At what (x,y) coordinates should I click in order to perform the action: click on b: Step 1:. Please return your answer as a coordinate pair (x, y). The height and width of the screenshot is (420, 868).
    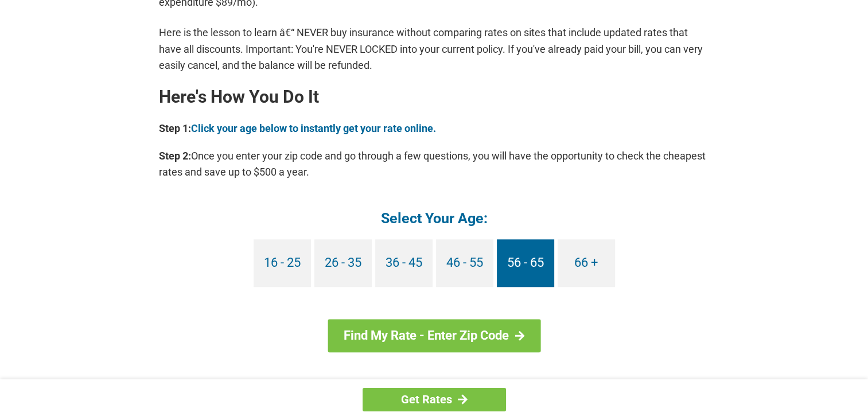
    Looking at the image, I should click on (175, 128).